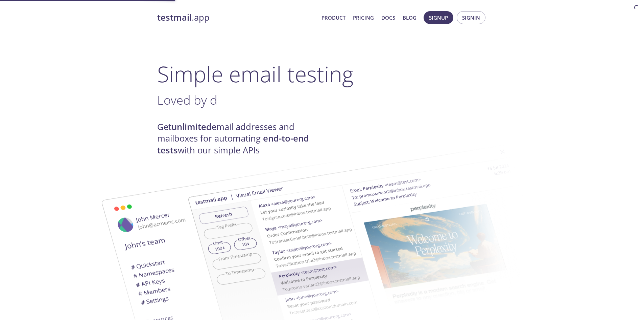 This screenshot has width=644, height=320. I want to click on span: Signup, so click(438, 18).